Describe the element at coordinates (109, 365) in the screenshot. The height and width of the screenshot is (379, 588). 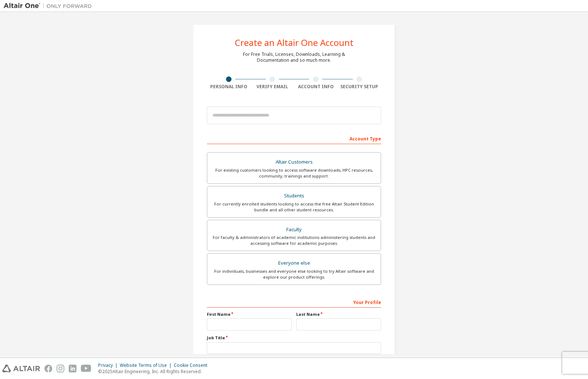
I see `div: Privacy` at that location.